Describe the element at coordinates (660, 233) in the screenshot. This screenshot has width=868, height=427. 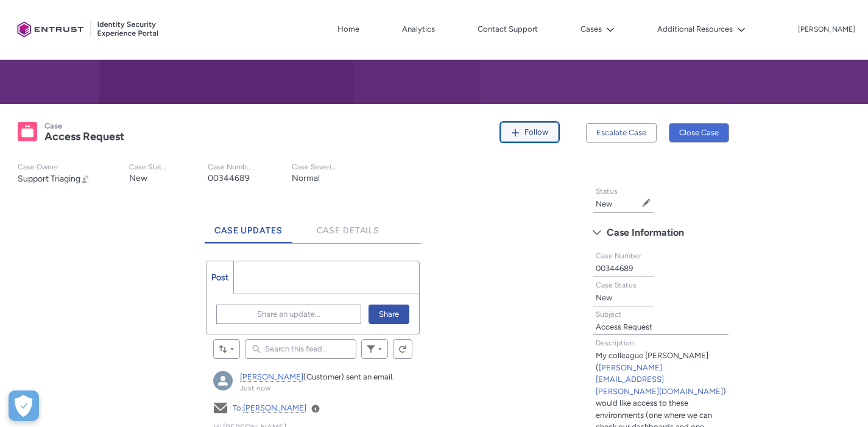
I see `button: Case Information` at that location.